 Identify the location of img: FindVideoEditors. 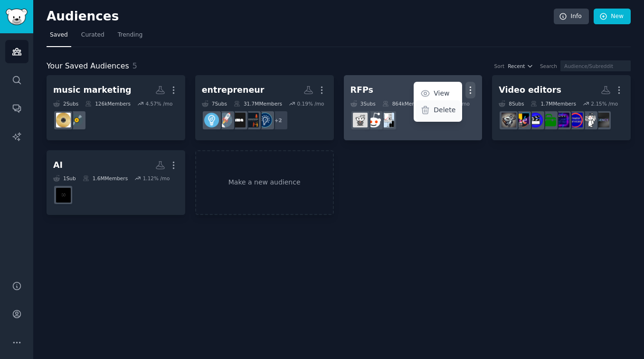
(562, 119).